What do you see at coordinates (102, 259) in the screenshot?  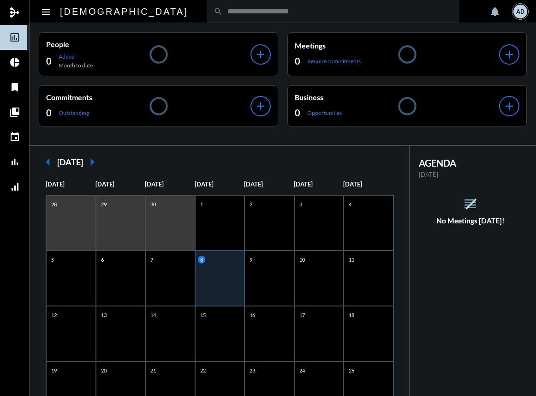 I see `p: 6` at bounding box center [102, 259].